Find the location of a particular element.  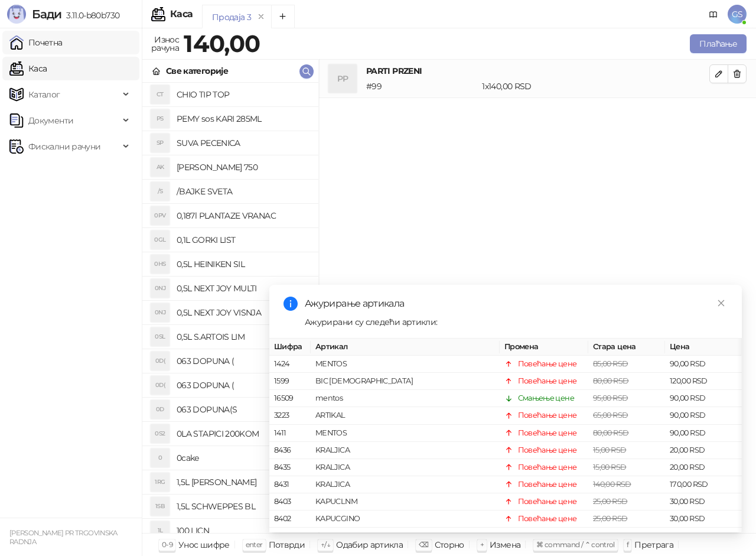

button: remove is located at coordinates (261, 16).